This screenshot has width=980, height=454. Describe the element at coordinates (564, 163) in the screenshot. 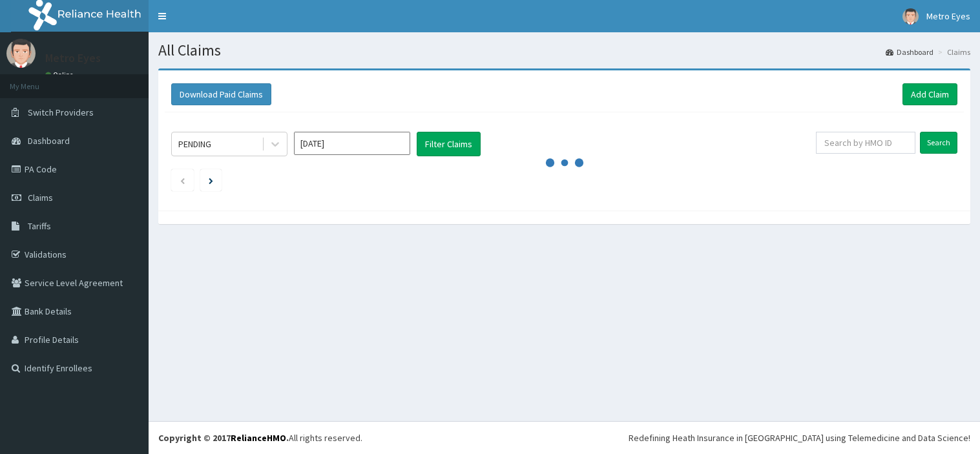

I see `svg: audio-loading` at that location.